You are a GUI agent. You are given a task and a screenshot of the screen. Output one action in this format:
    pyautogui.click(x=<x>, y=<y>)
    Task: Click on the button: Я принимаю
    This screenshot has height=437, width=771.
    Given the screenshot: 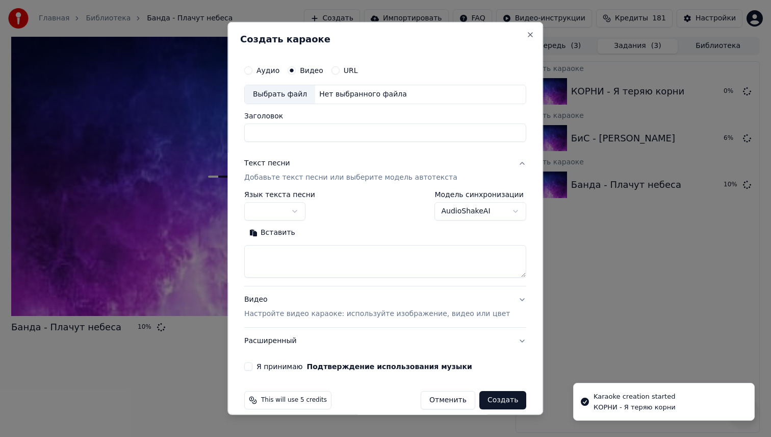 What is the action you would take?
    pyautogui.click(x=390, y=366)
    